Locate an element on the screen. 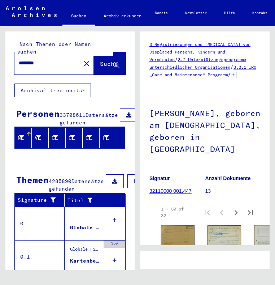 This screenshot has height=285, width=275. mat-header-cell: Geburt‏ is located at coordinates (74, 138).